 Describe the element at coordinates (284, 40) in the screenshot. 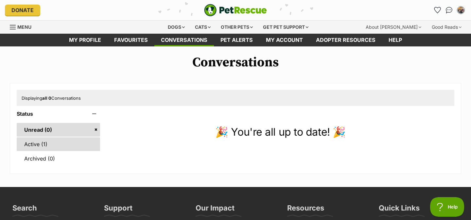

I see `a: My account` at that location.